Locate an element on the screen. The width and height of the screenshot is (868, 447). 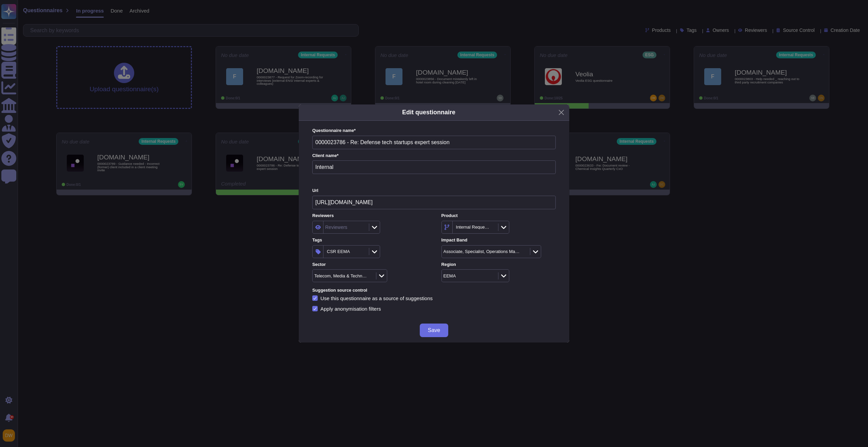
label: Questionnaire name is located at coordinates (434, 130).